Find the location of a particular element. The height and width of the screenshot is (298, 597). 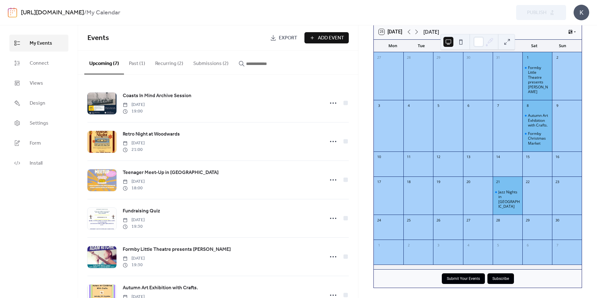

div: 7 is located at coordinates (498, 106).